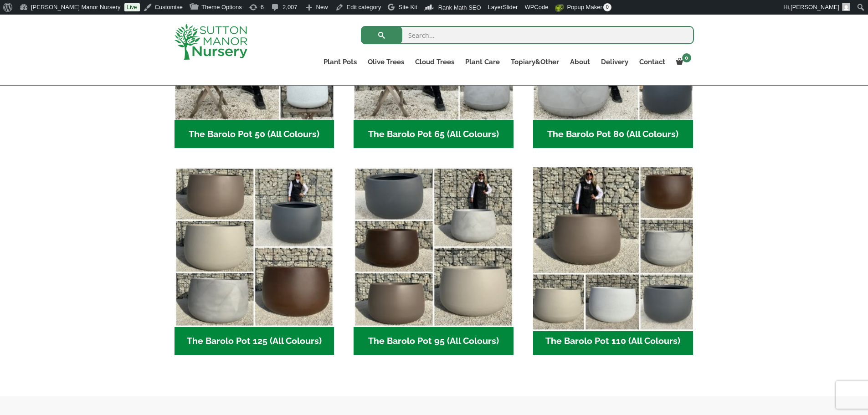 This screenshot has width=868, height=415. Describe the element at coordinates (254, 135) in the screenshot. I see `h2: The Barolo Pot 50 (All Colours)` at that location.